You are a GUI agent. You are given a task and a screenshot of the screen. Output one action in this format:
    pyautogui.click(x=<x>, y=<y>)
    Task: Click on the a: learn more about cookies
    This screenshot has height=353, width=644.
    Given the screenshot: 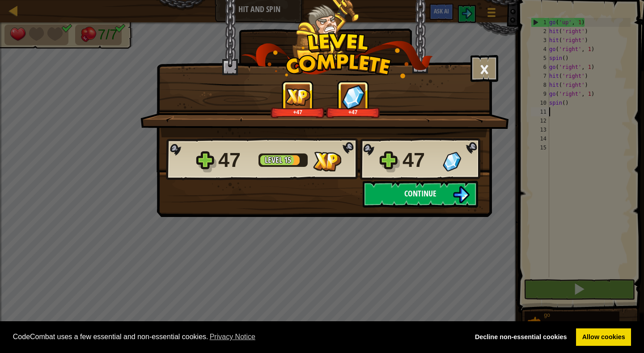 What is the action you would take?
    pyautogui.click(x=233, y=337)
    